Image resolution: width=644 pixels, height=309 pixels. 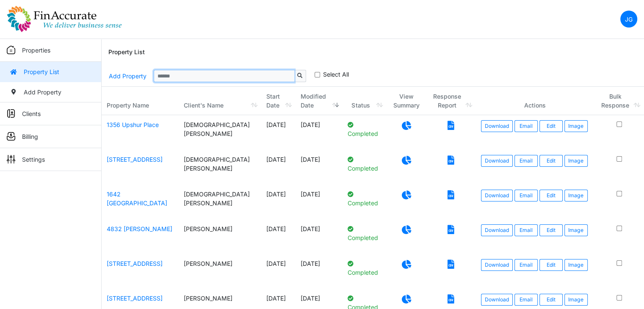 What do you see at coordinates (140, 100) in the screenshot?
I see `th: Property Name: activate to sort column ascending` at bounding box center [140, 100].